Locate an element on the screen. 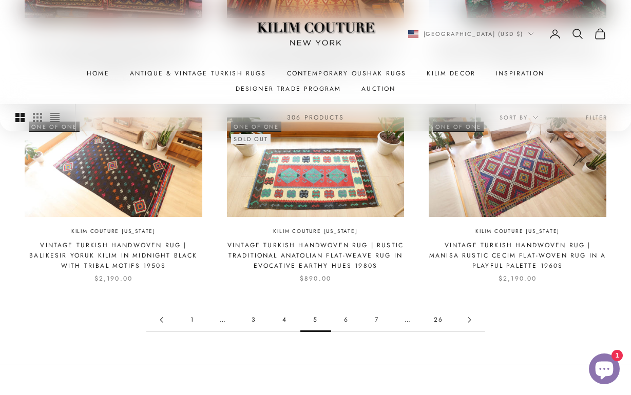 Image resolution: width=631 pixels, height=395 pixels. summary: Kilim Decor is located at coordinates (451, 73).